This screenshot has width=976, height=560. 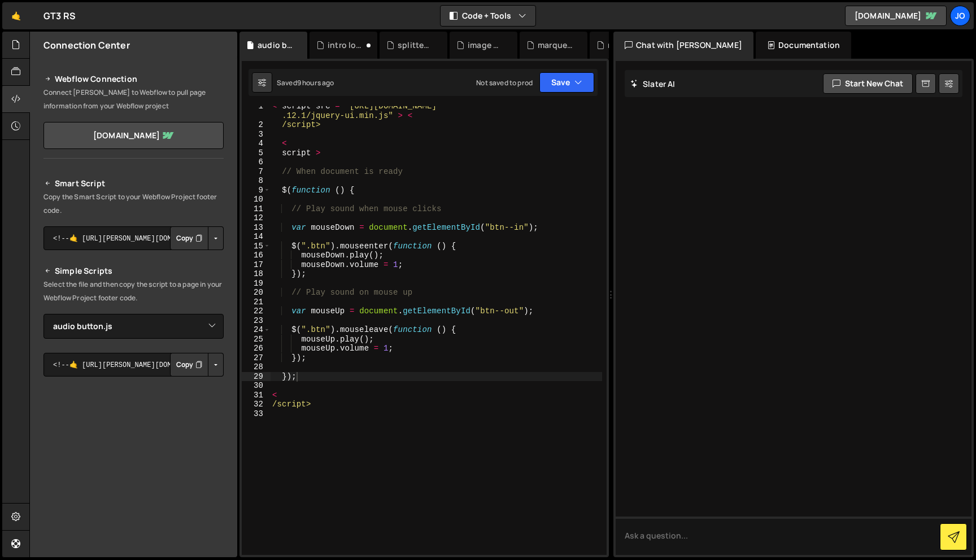 What do you see at coordinates (256, 302) in the screenshot?
I see `div: 21` at bounding box center [256, 302].